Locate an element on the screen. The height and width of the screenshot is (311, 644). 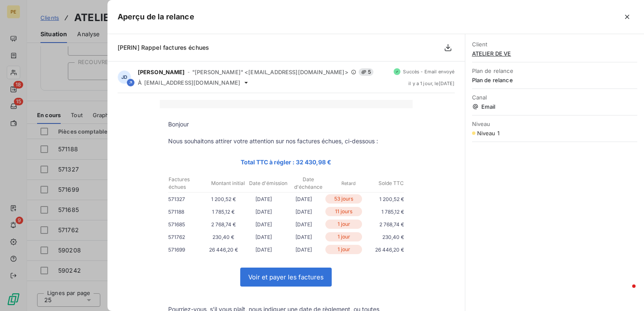
p: Date d'échéance is located at coordinates (308, 183).